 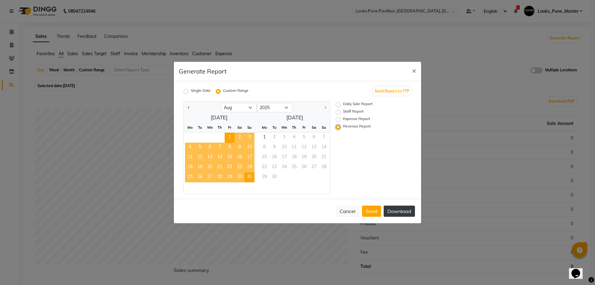 What do you see at coordinates (249, 138) in the screenshot?
I see `div: Sunday, August 3, 2025` at bounding box center [249, 138].